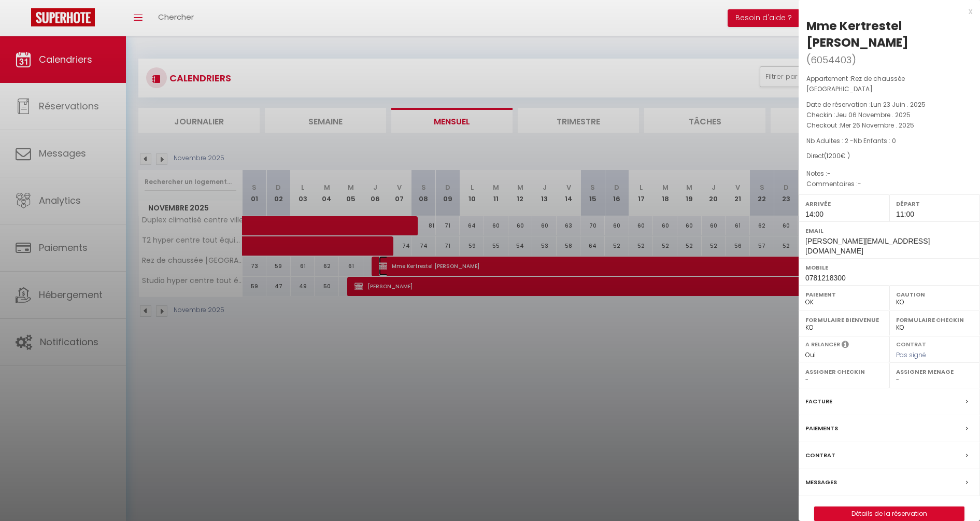 The image size is (980, 521). Describe the element at coordinates (822, 428) in the screenshot. I see `label: Paiements` at that location.